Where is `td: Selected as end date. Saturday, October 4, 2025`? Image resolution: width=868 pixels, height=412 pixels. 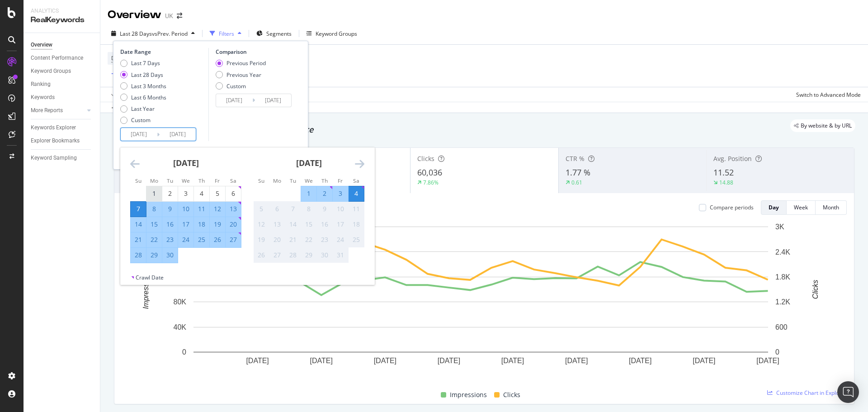
td: Selected as end date. Saturday, October 4, 2025 is located at coordinates (356, 193).